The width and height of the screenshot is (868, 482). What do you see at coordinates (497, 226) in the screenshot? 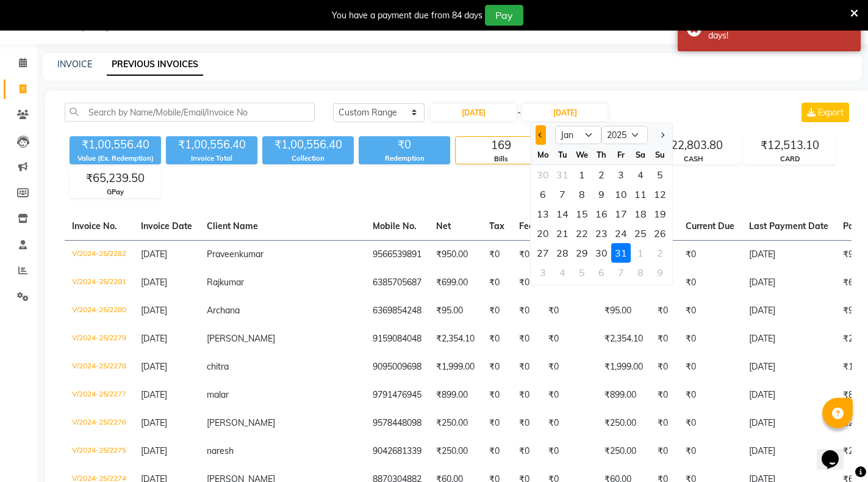
I see `span: Tax` at bounding box center [497, 226].